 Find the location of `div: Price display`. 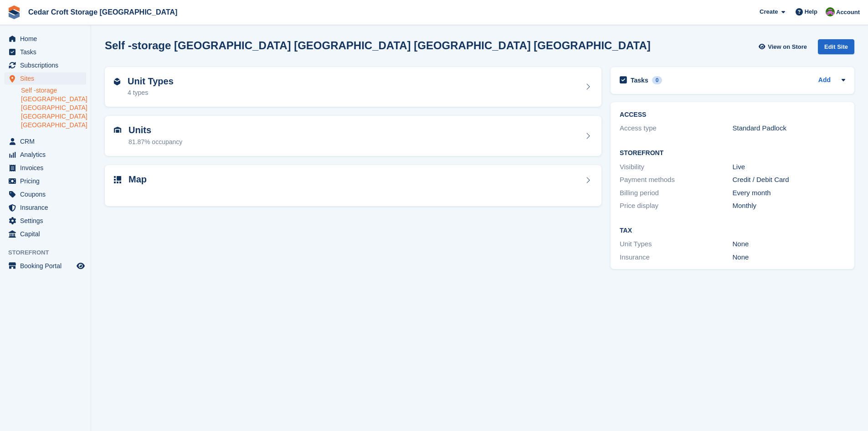

div: Price display is located at coordinates (676, 206).